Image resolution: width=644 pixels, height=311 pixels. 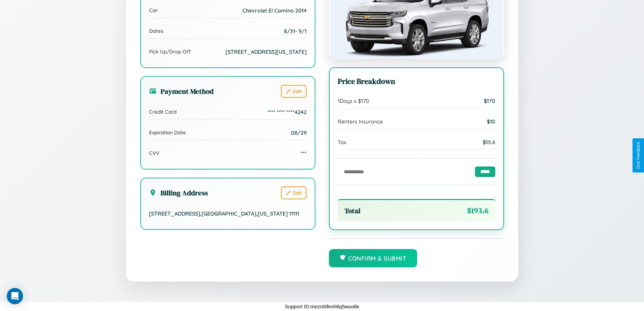 I want to click on span: Expiration Date, so click(x=167, y=132).